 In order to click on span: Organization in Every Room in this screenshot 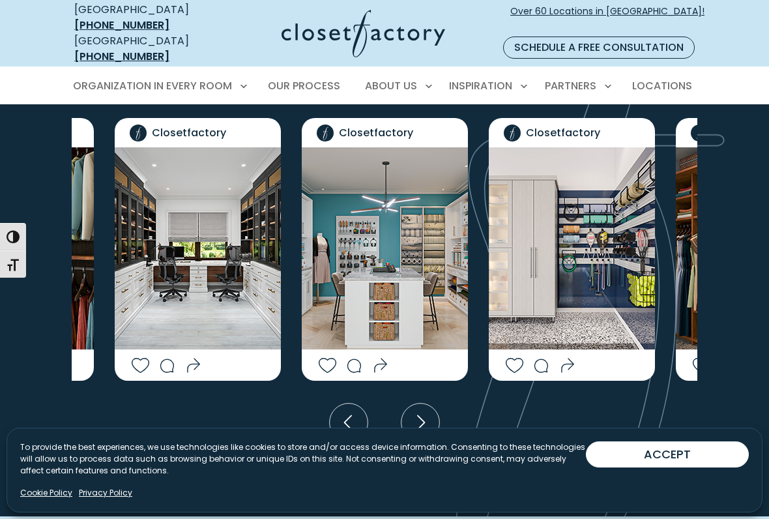, I will do `click(152, 85)`.